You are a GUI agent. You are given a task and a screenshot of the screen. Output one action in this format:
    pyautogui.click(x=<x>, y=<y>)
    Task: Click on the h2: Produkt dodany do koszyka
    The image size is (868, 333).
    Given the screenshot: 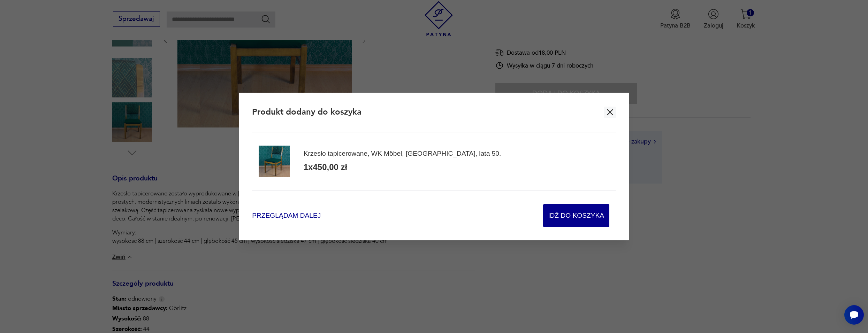 What is the action you would take?
    pyautogui.click(x=307, y=112)
    